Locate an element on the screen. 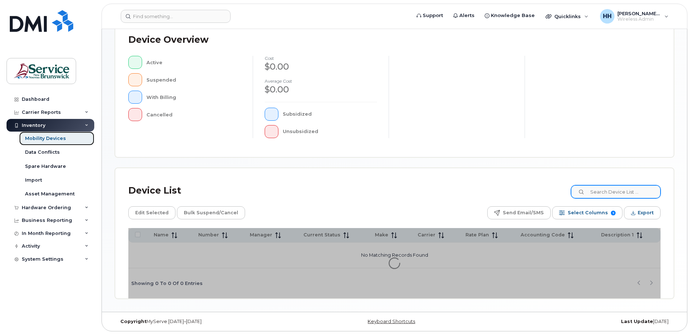 The height and width of the screenshot is (335, 691). span: Export is located at coordinates (646, 213).